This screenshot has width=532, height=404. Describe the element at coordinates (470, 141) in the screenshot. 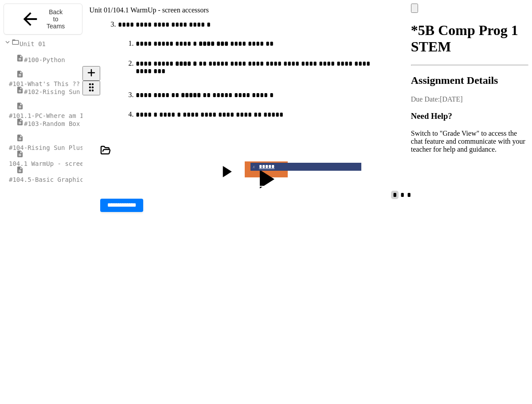

I see `p: Switch to "Grade View" to access the chat feature and communicate with your teacher for help and ...` at that location.